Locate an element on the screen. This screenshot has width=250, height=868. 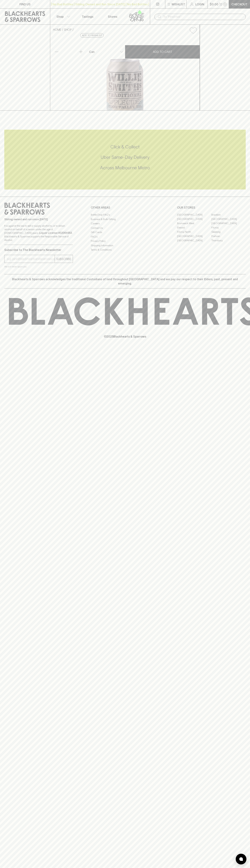
a: Contact Us is located at coordinates (125, 228).